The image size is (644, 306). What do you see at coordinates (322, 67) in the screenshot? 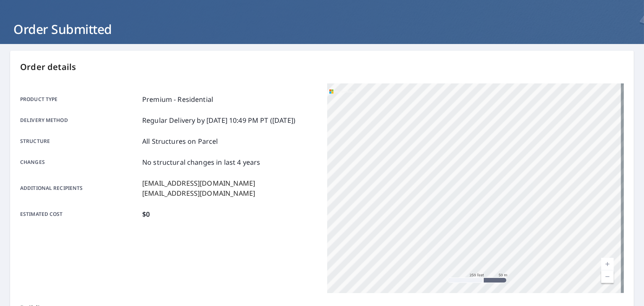
I see `p: Order details` at bounding box center [322, 67].